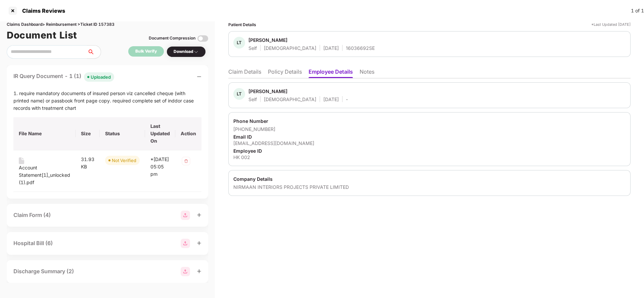 Image resolution: width=644 pixels, height=298 pixels. Describe the element at coordinates (44, 271) in the screenshot. I see `div: Discharge Summary (2)` at that location.